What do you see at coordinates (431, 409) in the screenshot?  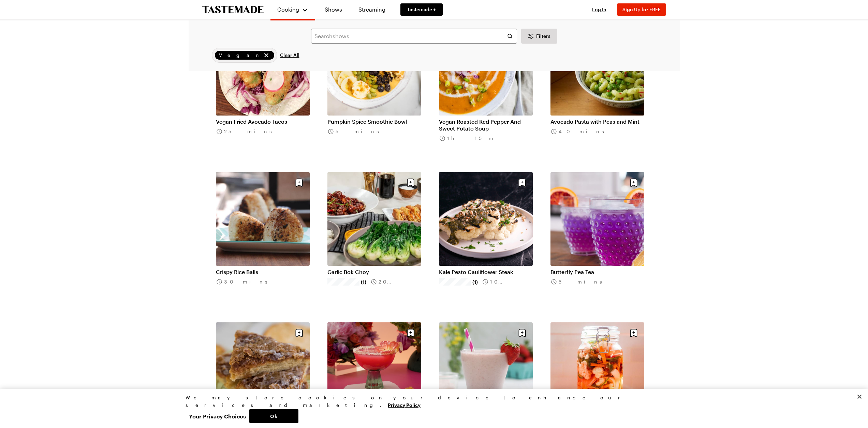 I see `div: Privacy` at bounding box center [431, 409].